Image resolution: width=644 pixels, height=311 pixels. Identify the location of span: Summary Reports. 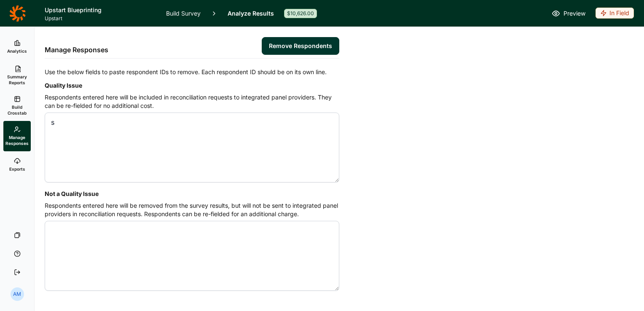
(17, 80).